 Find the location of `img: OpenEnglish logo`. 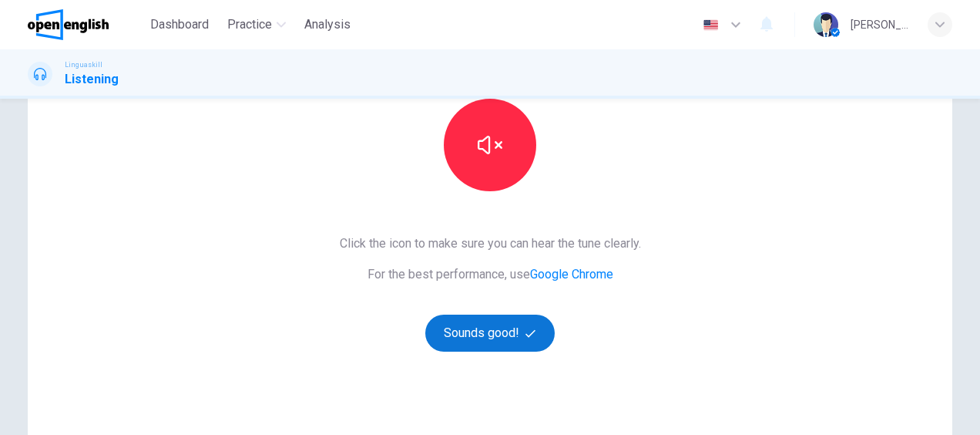

img: OpenEnglish logo is located at coordinates (68, 24).